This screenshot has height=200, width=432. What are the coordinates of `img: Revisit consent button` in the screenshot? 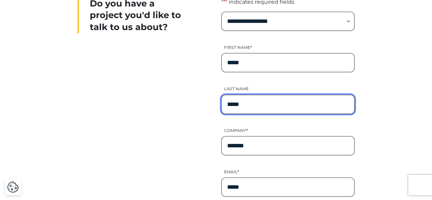 It's located at (13, 187).